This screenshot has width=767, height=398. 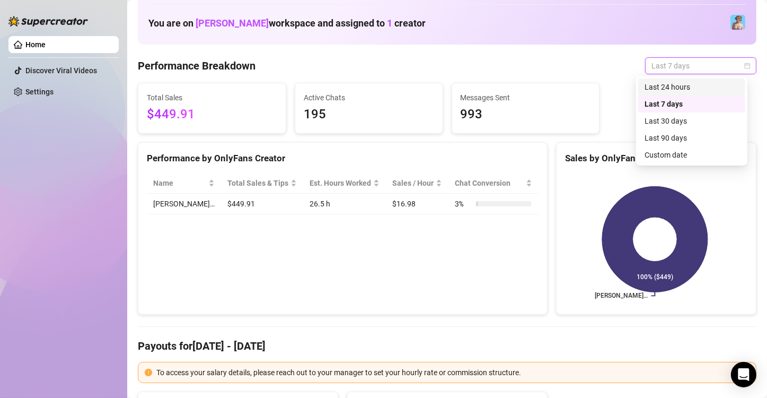 I want to click on div: Last 90 days, so click(x=692, y=138).